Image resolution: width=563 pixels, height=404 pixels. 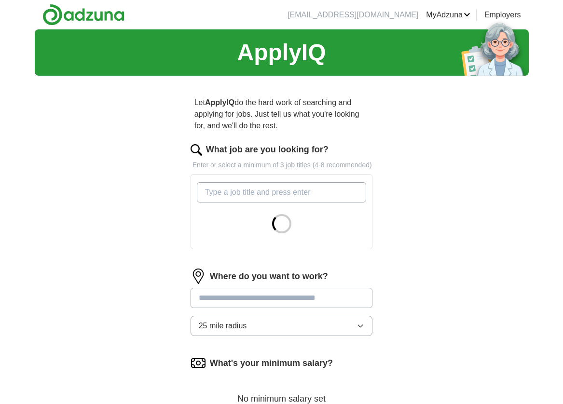 I want to click on img: salary.png, so click(x=198, y=363).